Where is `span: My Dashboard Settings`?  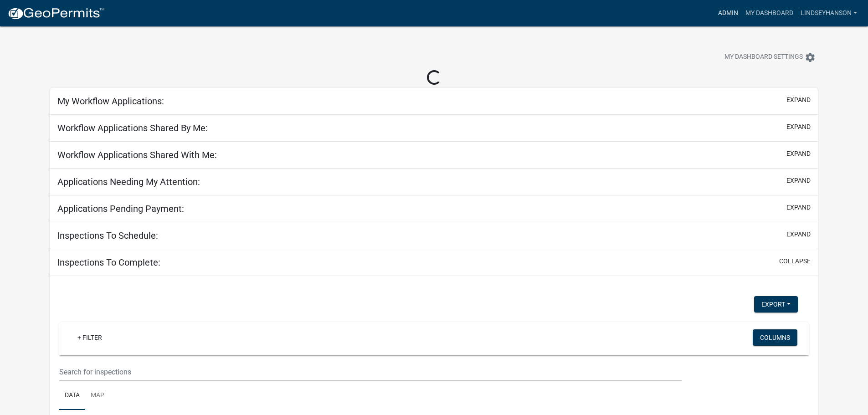 span: My Dashboard Settings is located at coordinates (764, 57).